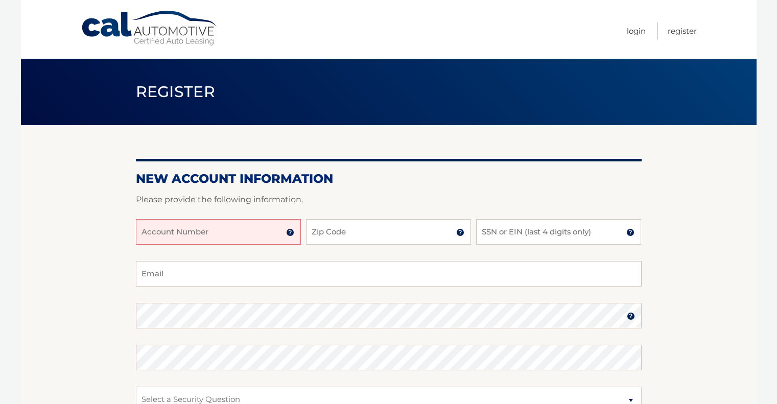 The height and width of the screenshot is (404, 777). Describe the element at coordinates (682, 31) in the screenshot. I see `a: Register` at that location.